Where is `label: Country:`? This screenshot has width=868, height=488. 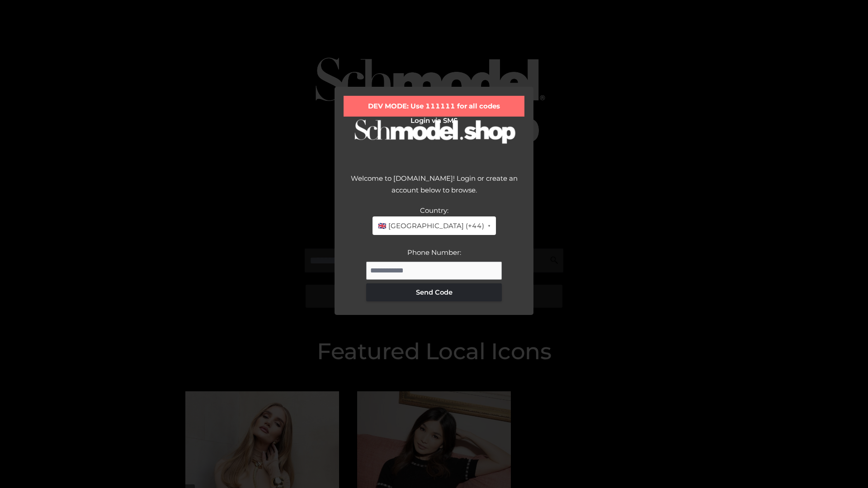
label: Country: is located at coordinates (434, 210).